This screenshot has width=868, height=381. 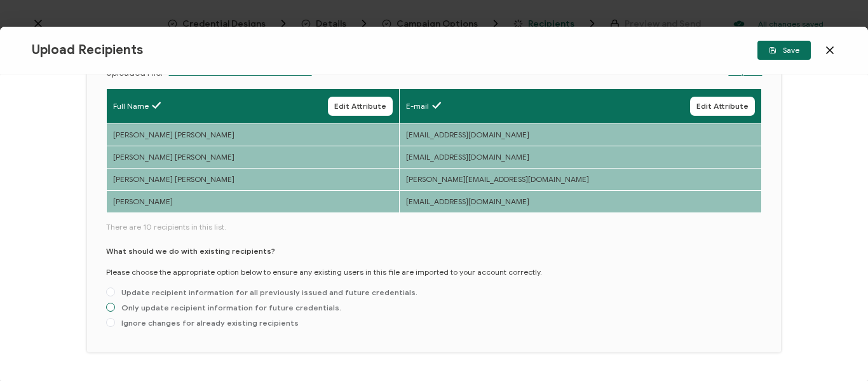 What do you see at coordinates (207, 323) in the screenshot?
I see `span: Ignore changes for already existing recipients` at bounding box center [207, 323].